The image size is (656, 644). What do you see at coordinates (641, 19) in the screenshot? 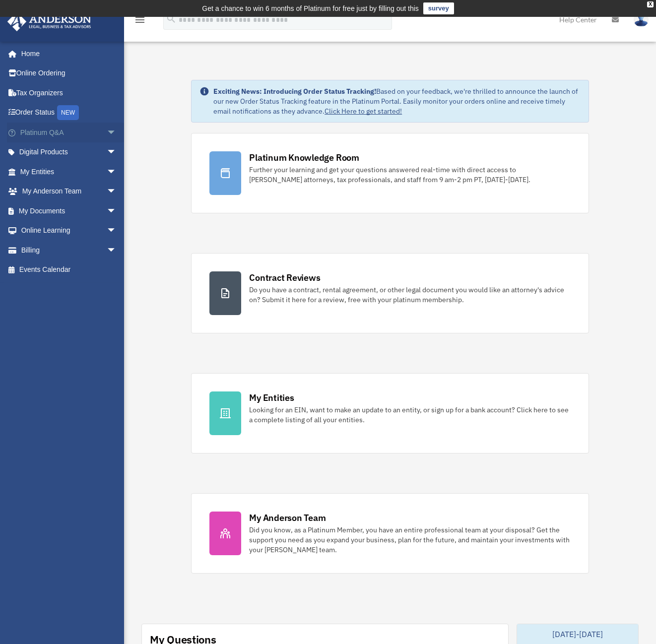
I see `img: User Pic` at bounding box center [641, 19].